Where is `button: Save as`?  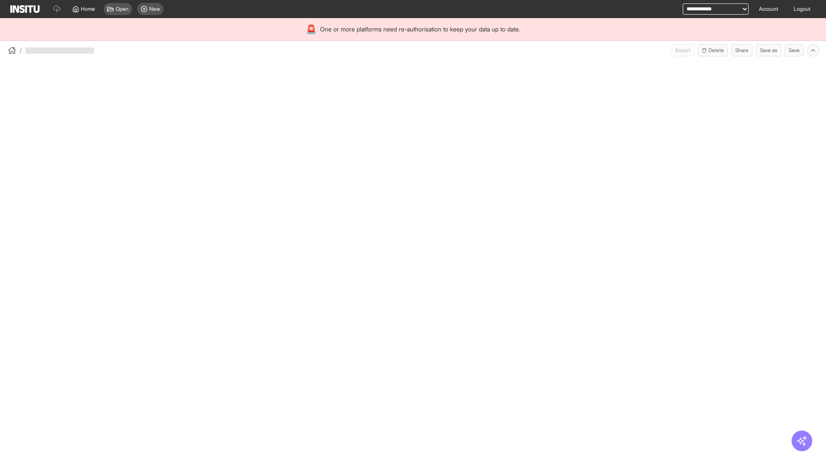
button: Save as is located at coordinates (769, 50).